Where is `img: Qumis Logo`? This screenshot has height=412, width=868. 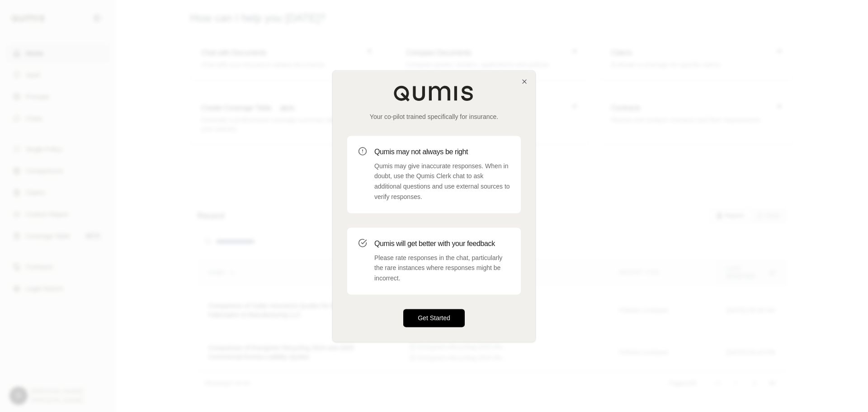 img: Qumis Logo is located at coordinates (434, 93).